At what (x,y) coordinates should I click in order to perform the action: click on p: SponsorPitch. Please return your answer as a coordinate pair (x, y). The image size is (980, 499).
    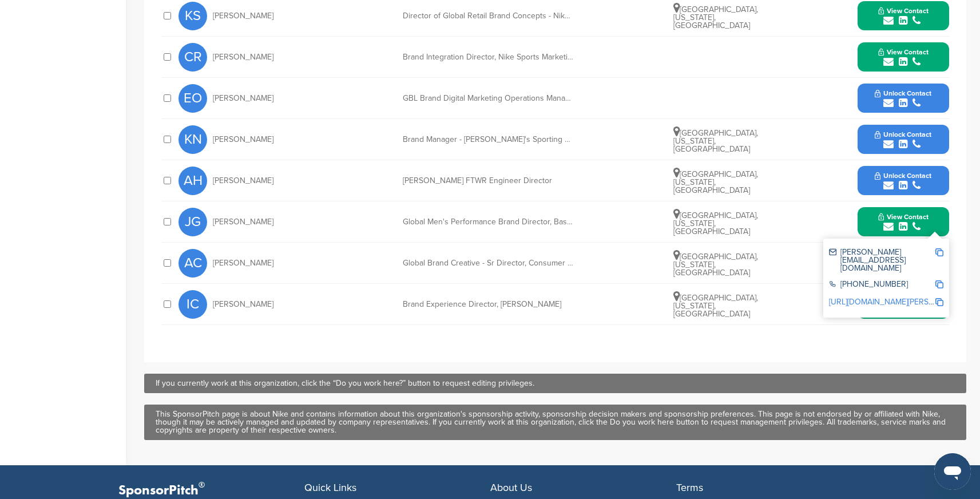
    Looking at the image, I should click on (211, 491).